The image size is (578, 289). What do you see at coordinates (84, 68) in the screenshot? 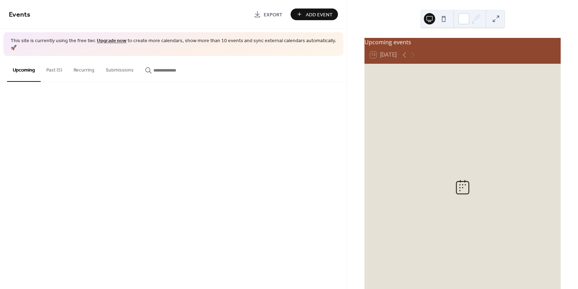
I see `button: Recurring` at bounding box center [84, 68].